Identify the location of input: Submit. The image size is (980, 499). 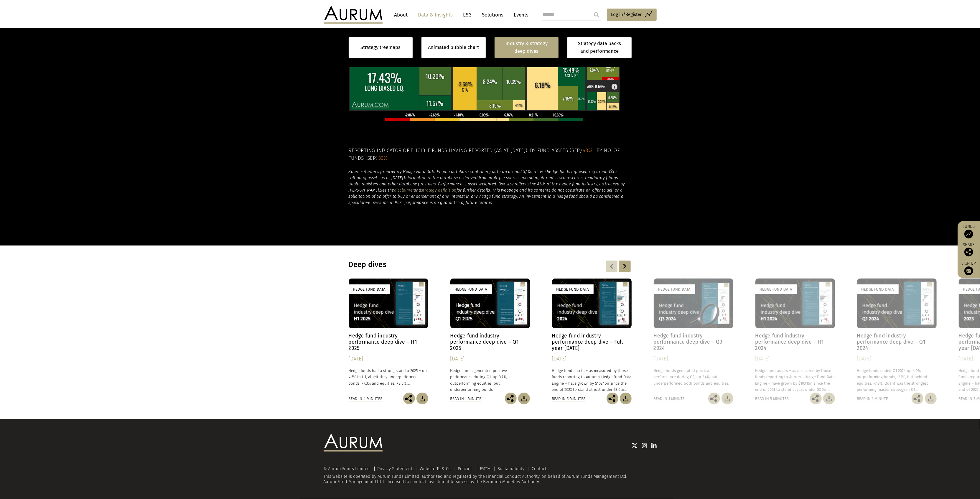
(596, 14).